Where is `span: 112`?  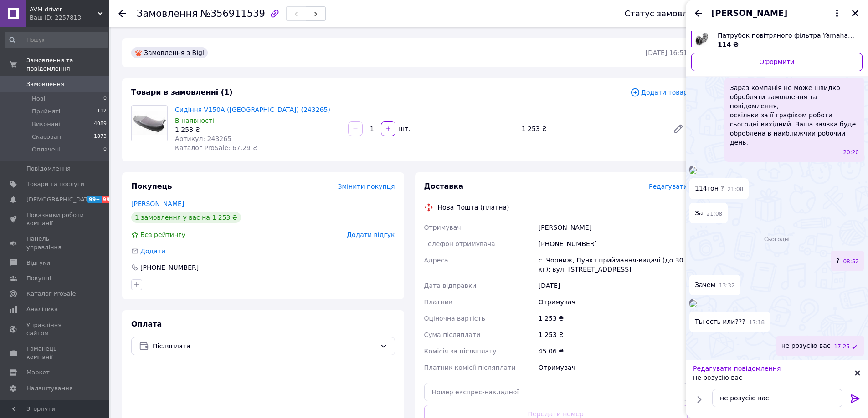 span: 112 is located at coordinates (102, 111).